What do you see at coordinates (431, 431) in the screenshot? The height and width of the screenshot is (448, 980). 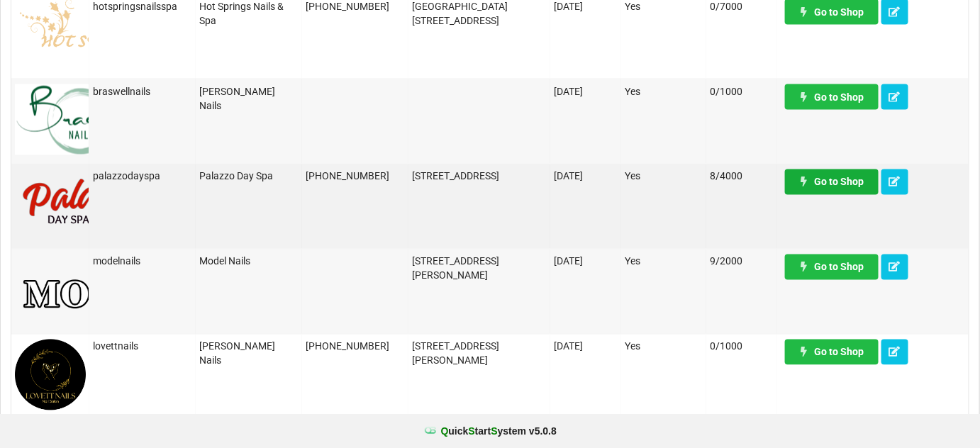 I see `img: favicon.ico` at bounding box center [431, 431].